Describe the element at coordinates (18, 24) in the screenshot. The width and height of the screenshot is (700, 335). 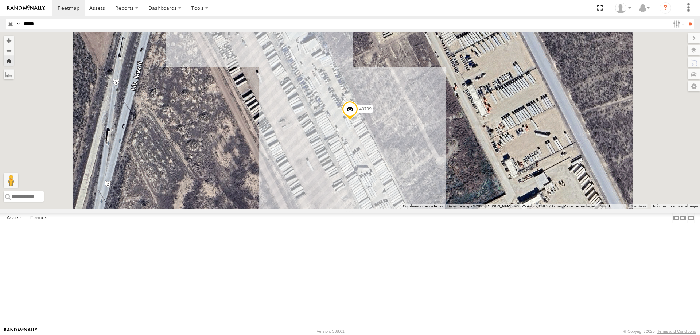
I see `label: Search Query` at that location.